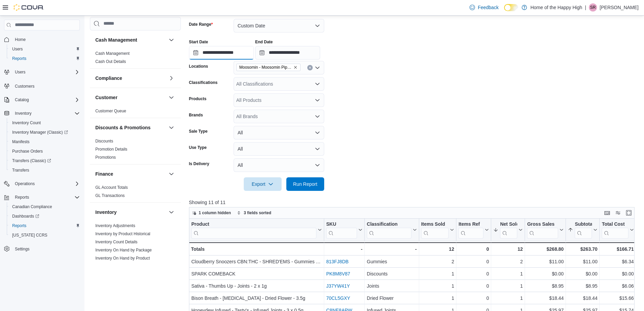 The image size is (644, 311). I want to click on button: Reports, so click(44, 59).